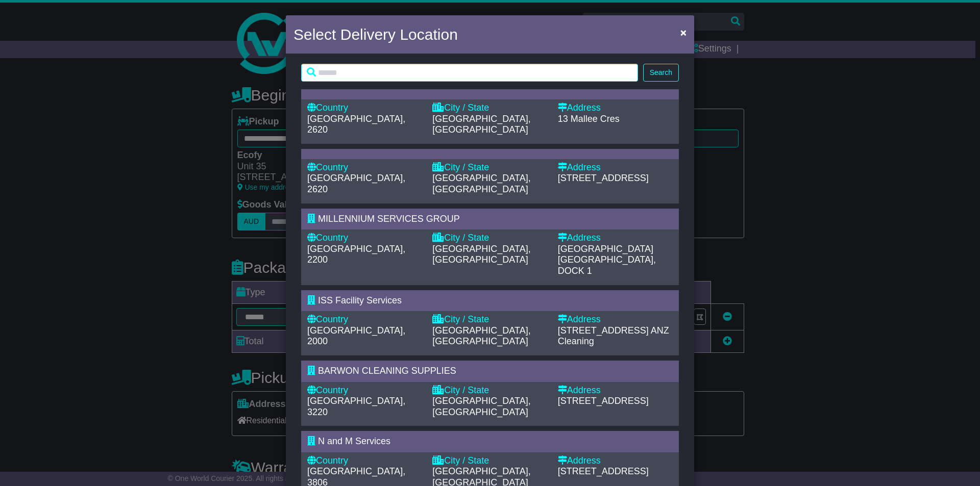 The height and width of the screenshot is (486, 980). Describe the element at coordinates (375, 34) in the screenshot. I see `h4: Select Delivery Location` at that location.